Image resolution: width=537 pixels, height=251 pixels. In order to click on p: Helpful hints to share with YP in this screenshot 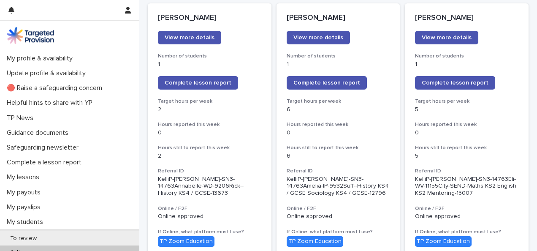, I will do `click(51, 103)`.